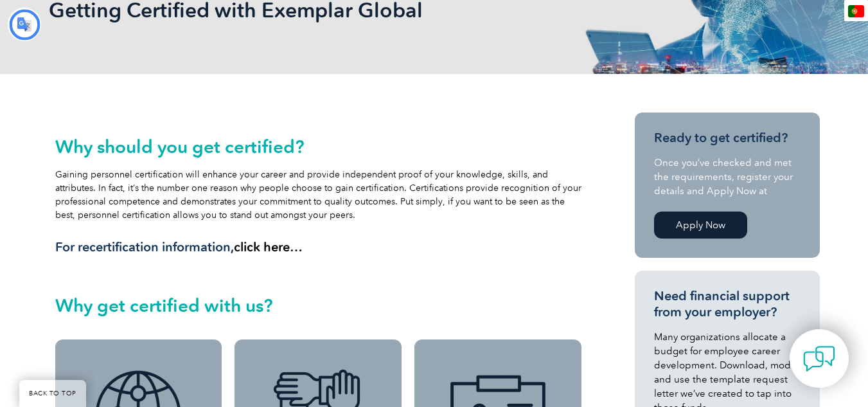 Image resolution: width=868 pixels, height=407 pixels. What do you see at coordinates (727, 137) in the screenshot?
I see `h3: Ready to get certified?` at bounding box center [727, 137].